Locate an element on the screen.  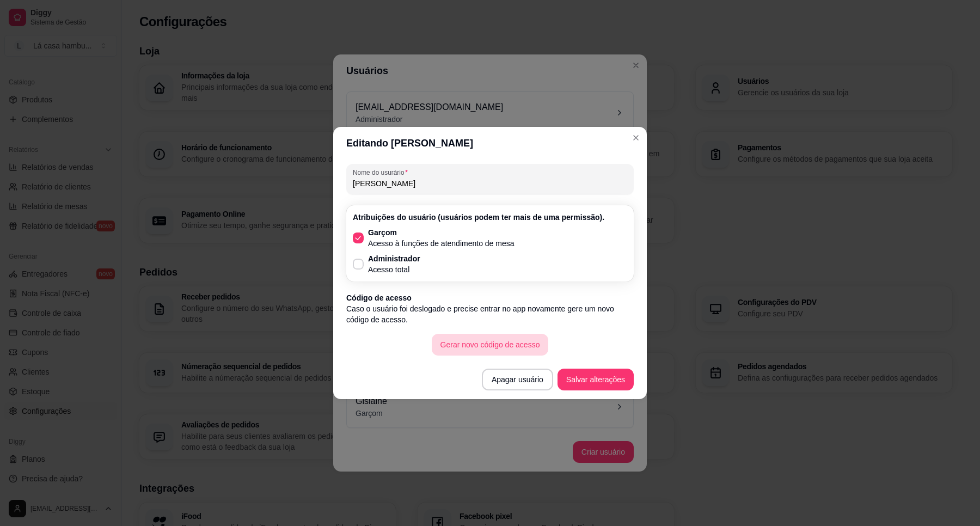
p: Caso o usuário foi deslogado e precise entrar no app novamente gere um novo código de acesso. is located at coordinates (490, 314).